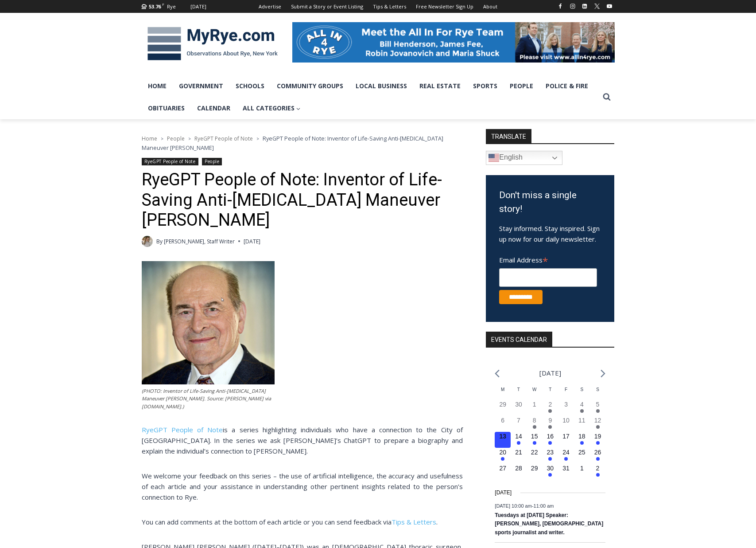 This screenshot has height=548, width=756. What do you see at coordinates (302, 486) in the screenshot?
I see `span: We welcome your feedback on this series – the use of artificial intelligence, the accuracy and us...` at bounding box center [302, 486].